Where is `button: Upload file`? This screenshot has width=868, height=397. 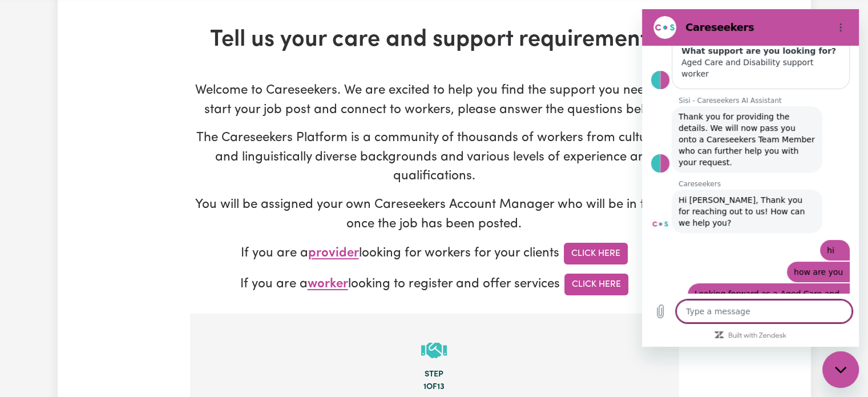
button: Upload file is located at coordinates (19, 302).